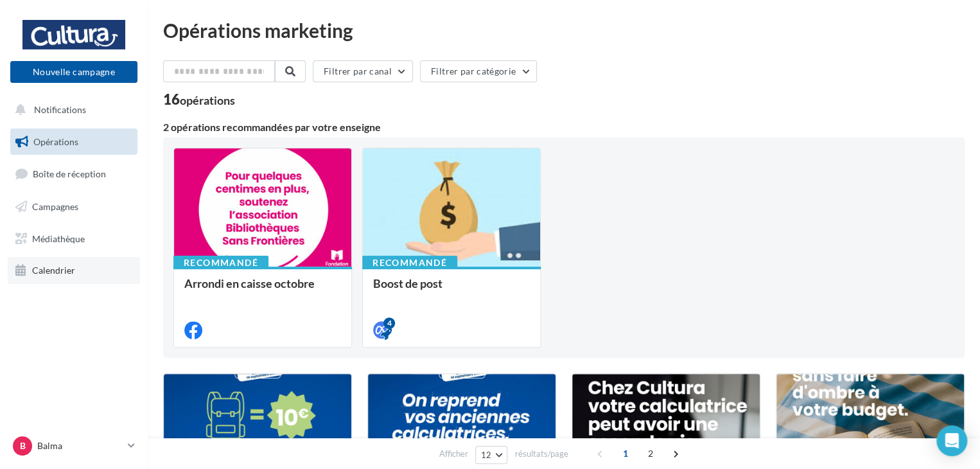  Describe the element at coordinates (208, 100) in the screenshot. I see `div: opérations` at that location.